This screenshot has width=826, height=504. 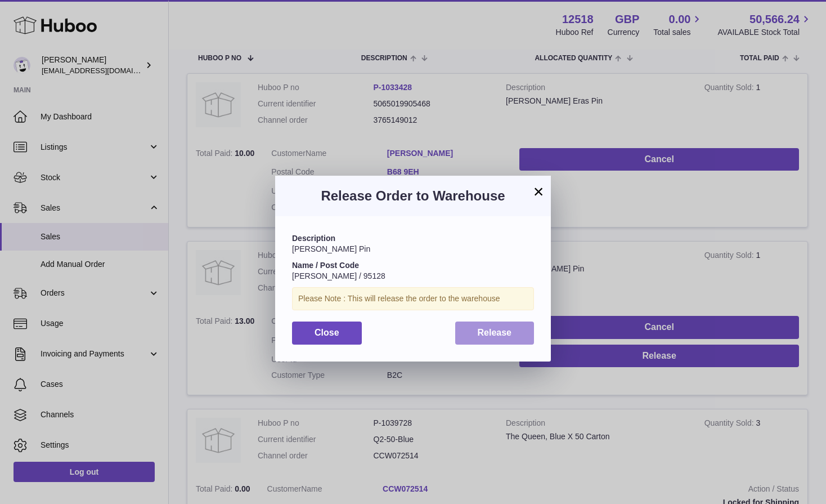 What do you see at coordinates (327, 333) in the screenshot?
I see `button: Close` at bounding box center [327, 333].